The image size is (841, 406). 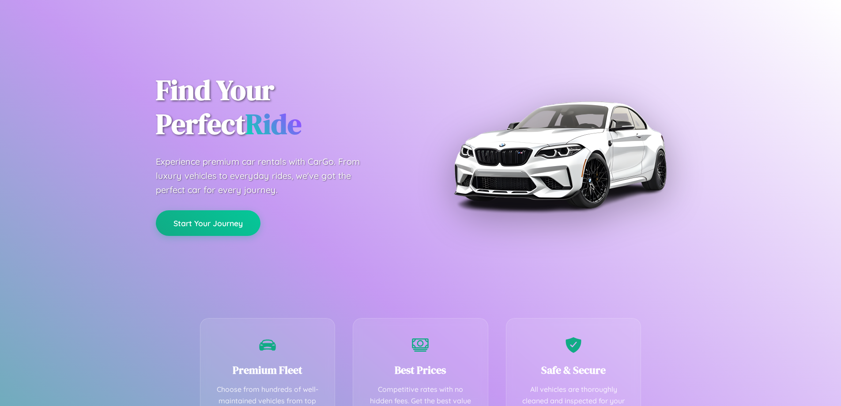 What do you see at coordinates (208, 223) in the screenshot?
I see `button: Start Your Journey` at bounding box center [208, 223].